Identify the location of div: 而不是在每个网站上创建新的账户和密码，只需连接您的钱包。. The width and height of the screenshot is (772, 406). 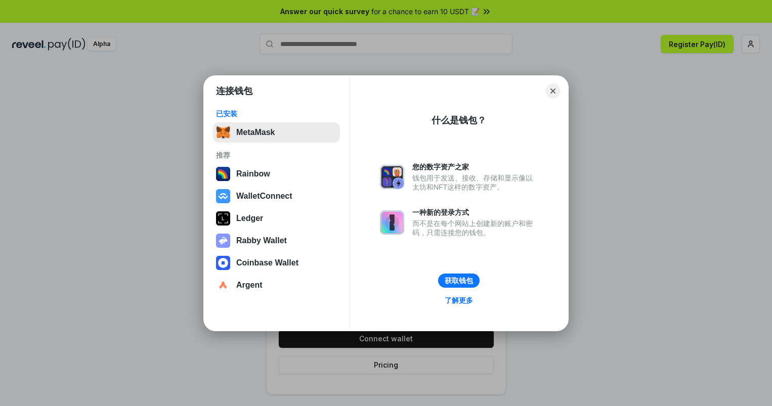
(475, 228).